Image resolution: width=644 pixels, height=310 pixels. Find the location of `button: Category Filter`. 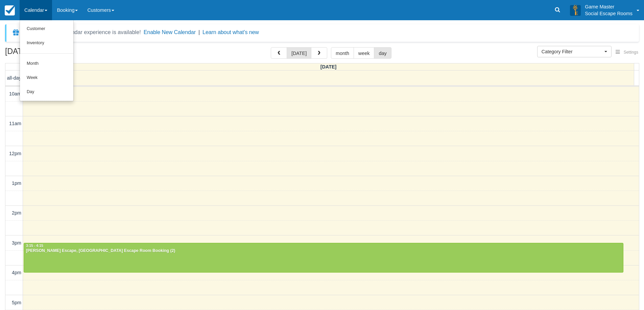

button: Category Filter is located at coordinates (574, 52).